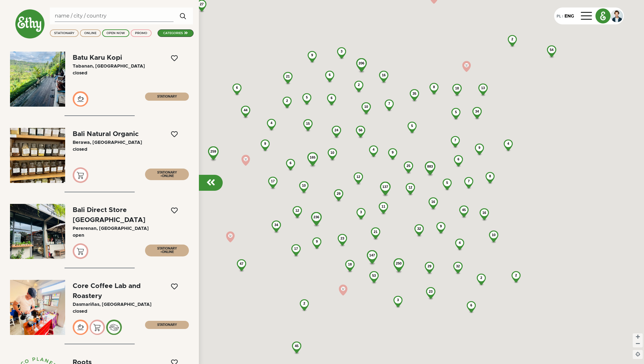  I want to click on span: 54, so click(551, 50).